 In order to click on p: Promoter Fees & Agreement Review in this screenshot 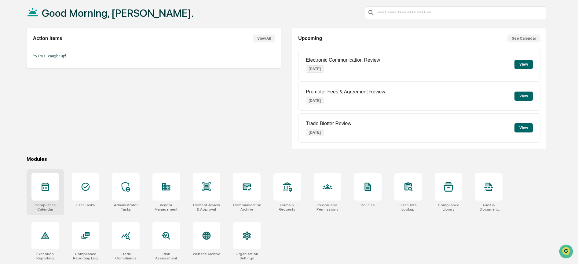, I will do `click(346, 92)`.